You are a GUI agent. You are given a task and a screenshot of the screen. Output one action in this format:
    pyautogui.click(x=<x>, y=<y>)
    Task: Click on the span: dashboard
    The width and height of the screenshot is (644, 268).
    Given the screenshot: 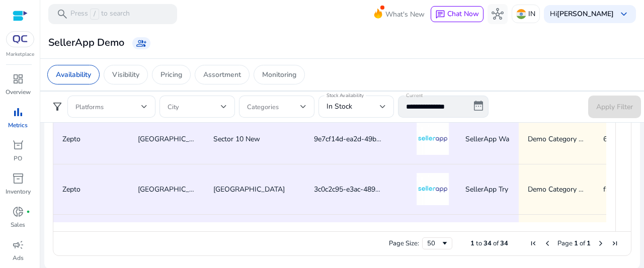 What is the action you would take?
    pyautogui.click(x=18, y=79)
    